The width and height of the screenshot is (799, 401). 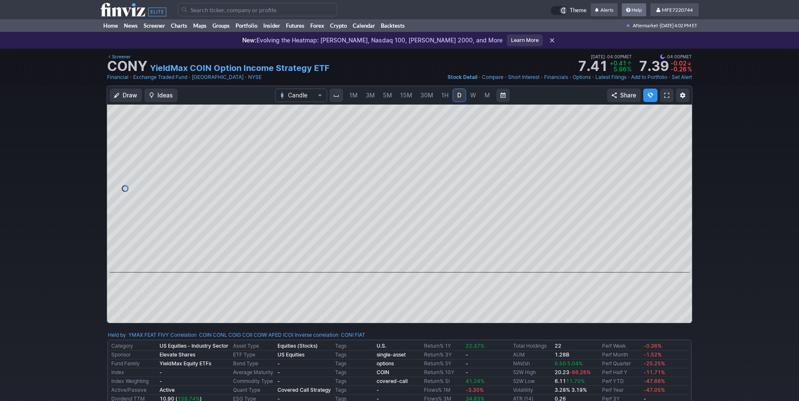 What do you see at coordinates (134, 346) in the screenshot?
I see `td: Category` at bounding box center [134, 346].